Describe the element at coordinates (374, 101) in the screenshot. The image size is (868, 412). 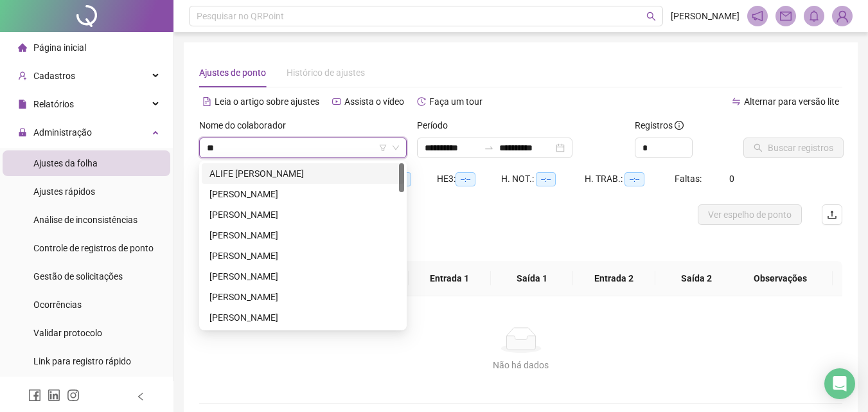
I see `span: Assista o vídeo` at that location.